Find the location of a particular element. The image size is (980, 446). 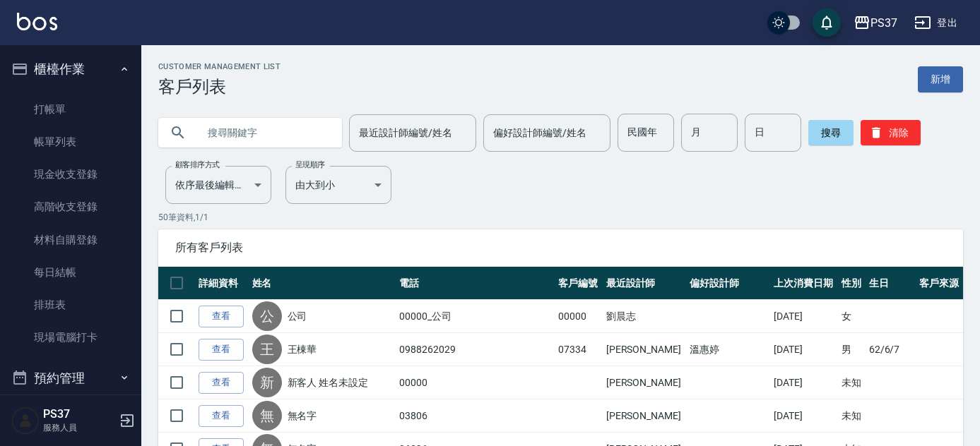

button: save is located at coordinates (827, 22).